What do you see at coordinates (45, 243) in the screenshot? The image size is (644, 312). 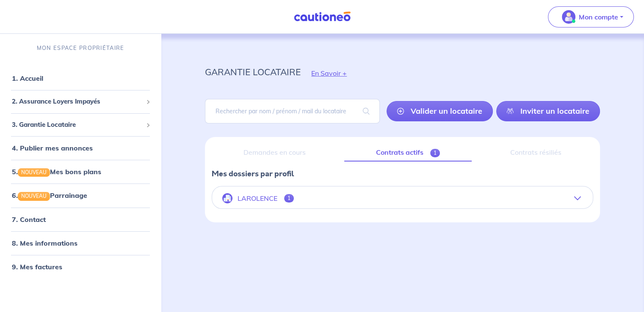 I see `a: 8. Mes informations` at bounding box center [45, 243].